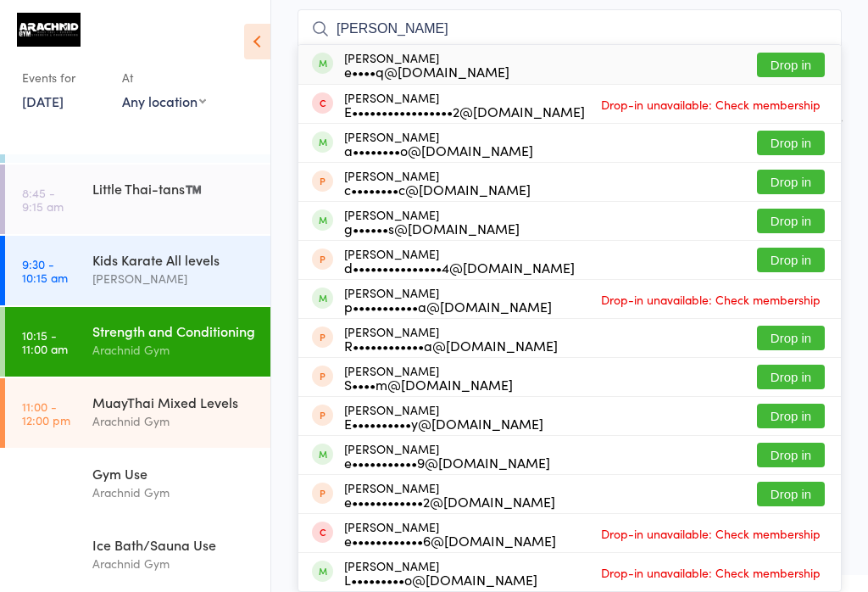  Describe the element at coordinates (137, 555) in the screenshot. I see `a: 9:00 -10:00 pmIce Bath/Sauna UseArachnid Gym` at that location.